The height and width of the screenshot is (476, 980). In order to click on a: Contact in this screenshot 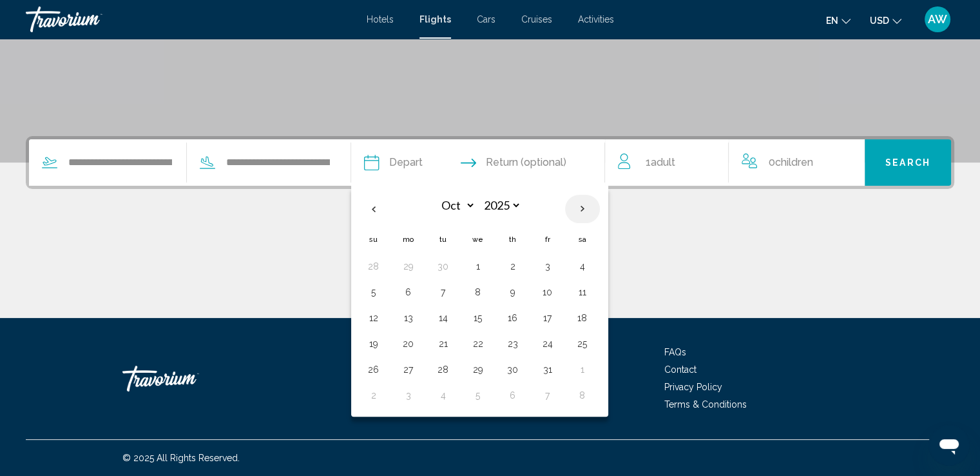, I will do `click(680, 369)`.